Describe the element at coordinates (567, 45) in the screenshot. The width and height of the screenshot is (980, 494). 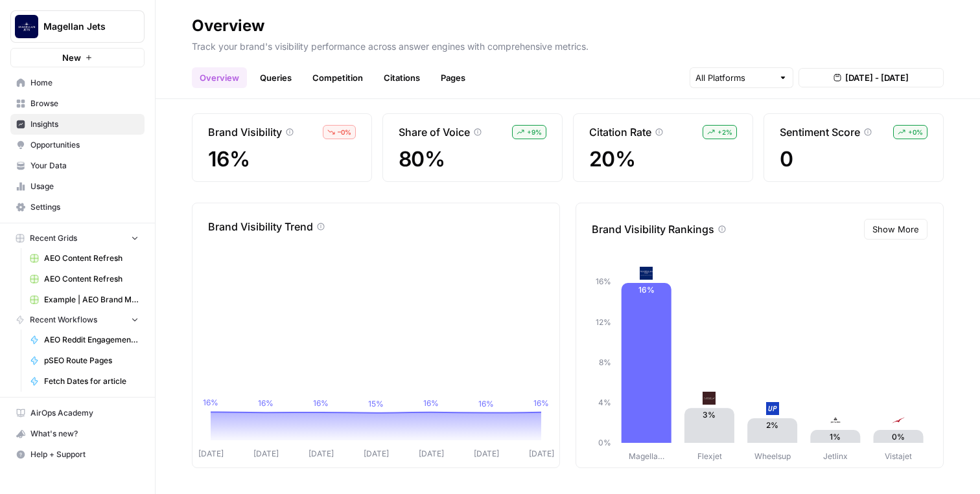
I see `p: Track your brand's visibility performance across answer engines with comprehensive metrics.` at that location.